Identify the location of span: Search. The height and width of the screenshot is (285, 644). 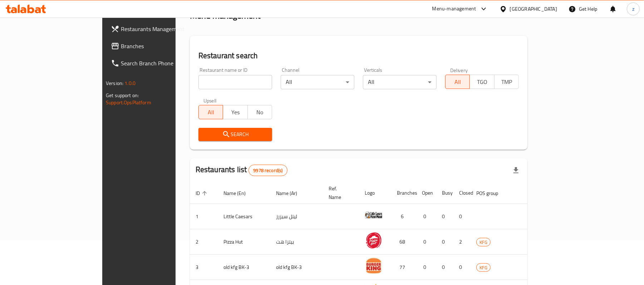
(235, 134).